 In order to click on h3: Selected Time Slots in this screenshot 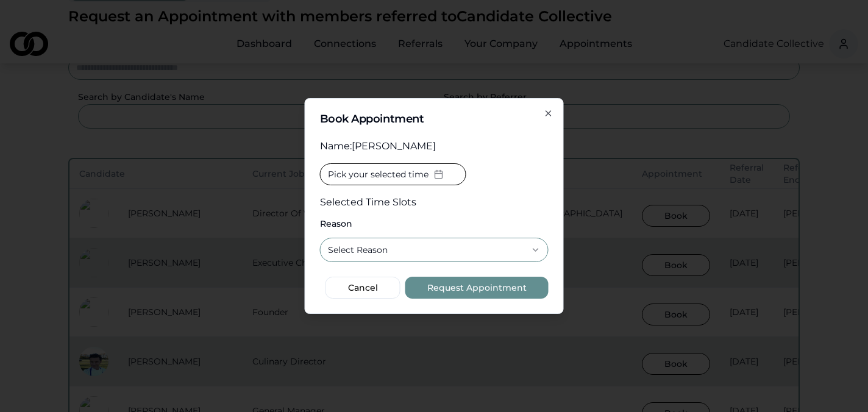, I will do `click(394, 202)`.